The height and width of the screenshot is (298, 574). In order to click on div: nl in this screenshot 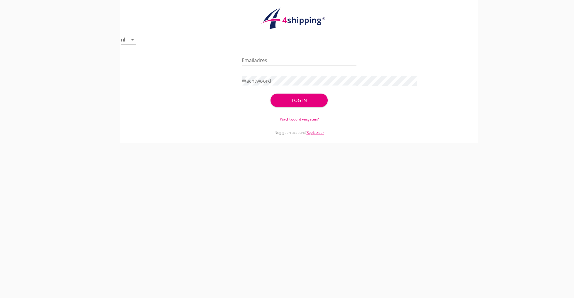, I will do `click(123, 40)`.